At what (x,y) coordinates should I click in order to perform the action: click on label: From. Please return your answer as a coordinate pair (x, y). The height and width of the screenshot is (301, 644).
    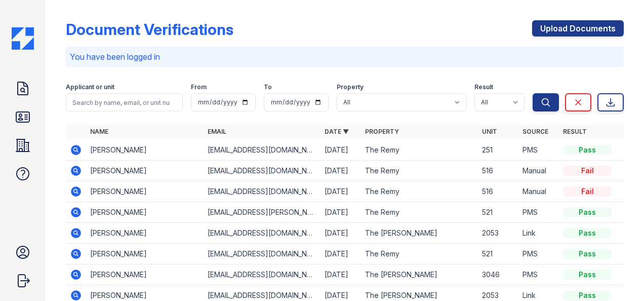
    Looking at the image, I should click on (199, 87).